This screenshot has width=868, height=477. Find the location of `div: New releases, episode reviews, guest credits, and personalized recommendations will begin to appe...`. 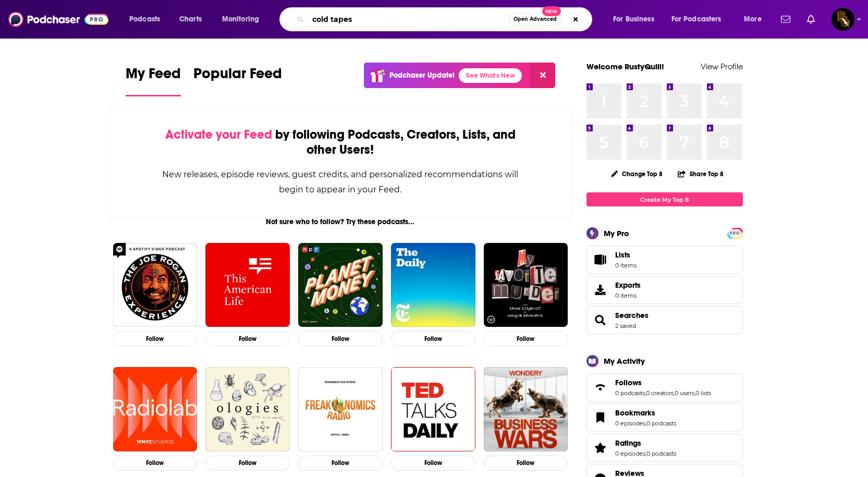

div: New releases, episode reviews, guest credits, and personalized recommendations will begin to appe... is located at coordinates (340, 182).